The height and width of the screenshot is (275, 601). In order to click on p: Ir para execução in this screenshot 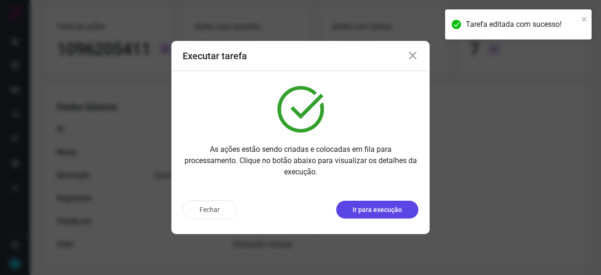, I will do `click(377, 210)`.